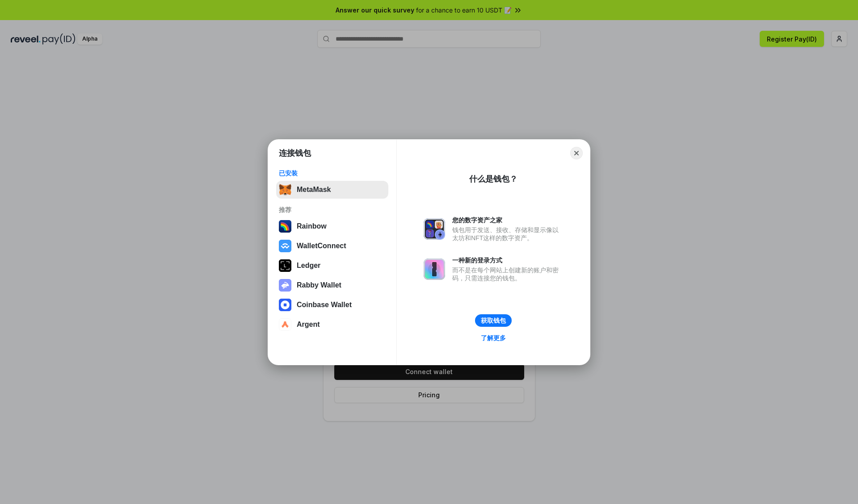  I want to click on button: Close, so click(577, 153).